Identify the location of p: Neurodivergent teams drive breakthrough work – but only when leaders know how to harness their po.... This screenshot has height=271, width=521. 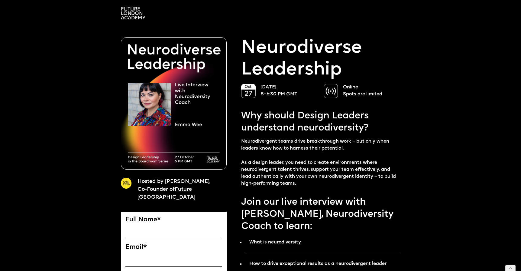
(321, 162).